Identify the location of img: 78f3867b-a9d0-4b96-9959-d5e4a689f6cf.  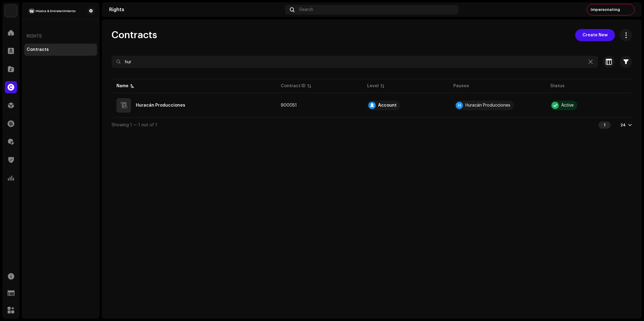
(11, 11).